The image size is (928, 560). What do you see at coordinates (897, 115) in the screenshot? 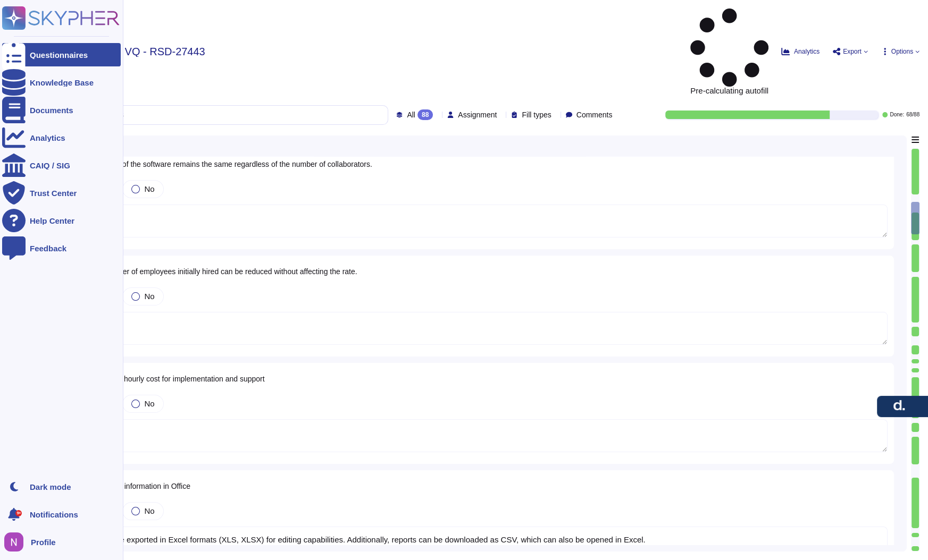
I see `span: Done:` at bounding box center [897, 115].